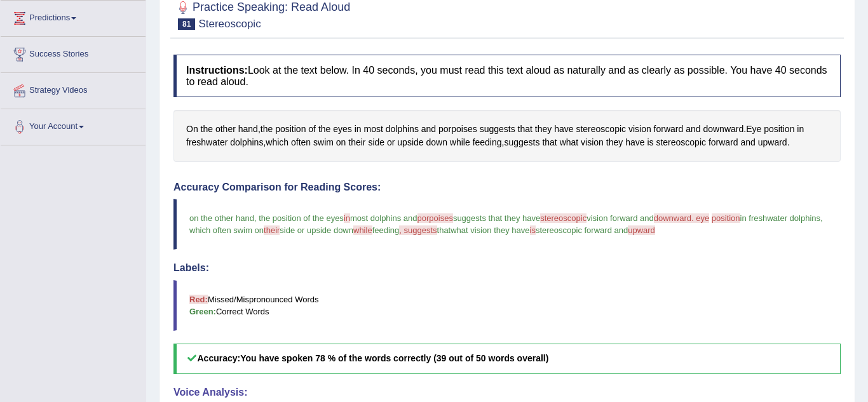 The height and width of the screenshot is (402, 868). Describe the element at coordinates (444, 230) in the screenshot. I see `span: that` at that location.